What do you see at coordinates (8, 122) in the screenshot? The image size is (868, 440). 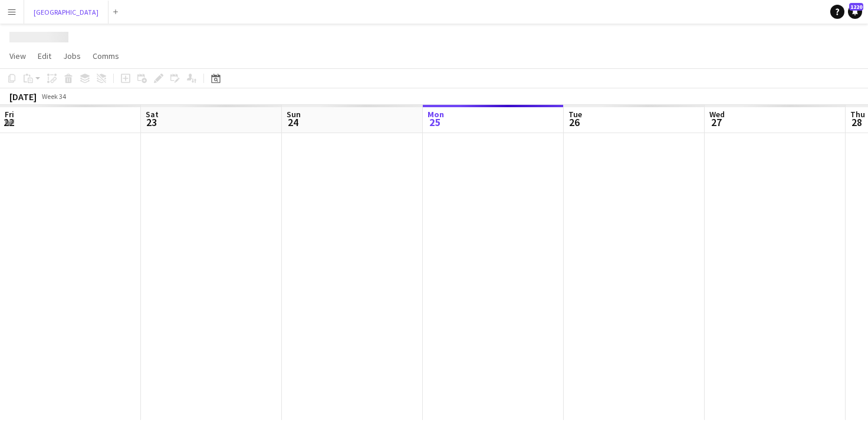 I see `span: 22` at bounding box center [8, 122].